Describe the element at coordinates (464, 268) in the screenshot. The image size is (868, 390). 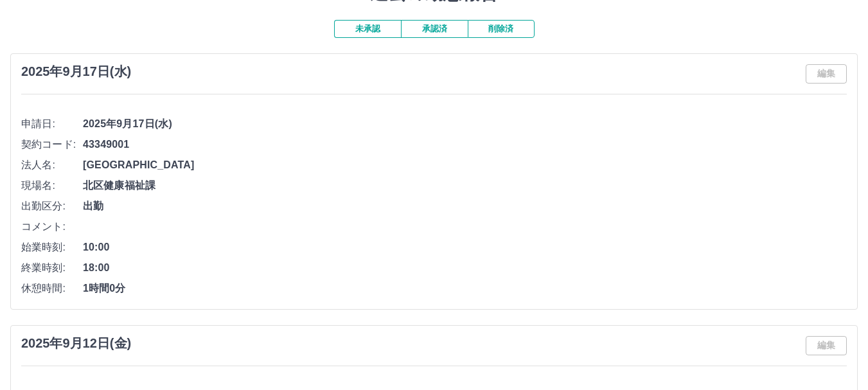
I see `span: 18:00` at that location.